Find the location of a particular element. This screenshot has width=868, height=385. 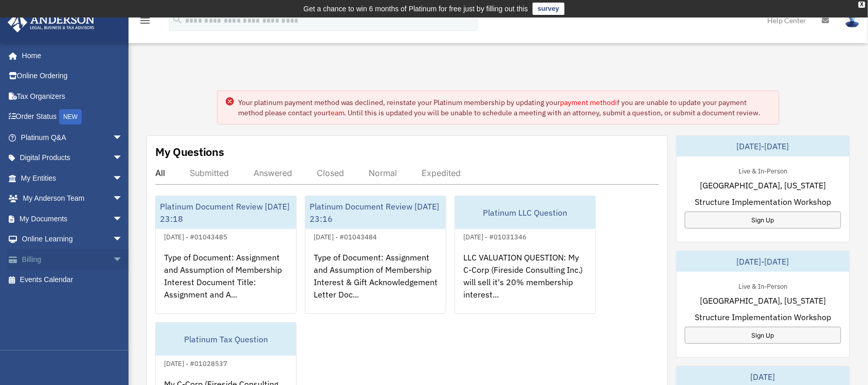

a: Platinum Q&Aarrow_drop_down is located at coordinates (72, 138).